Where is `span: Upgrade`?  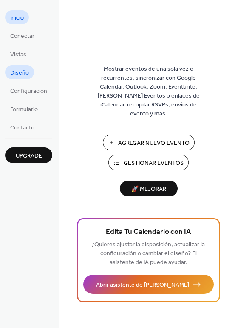
span: Upgrade is located at coordinates (29, 156).